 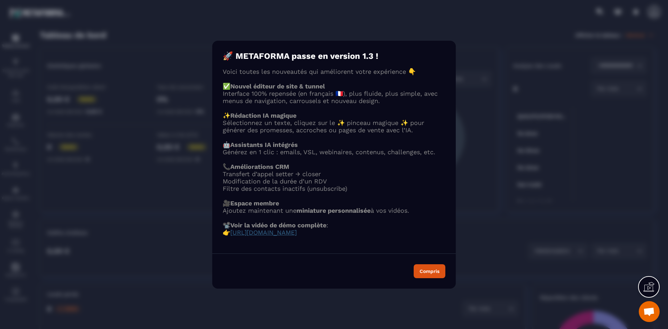 I want to click on div: Ouvrir le chat, so click(x=650, y=312).